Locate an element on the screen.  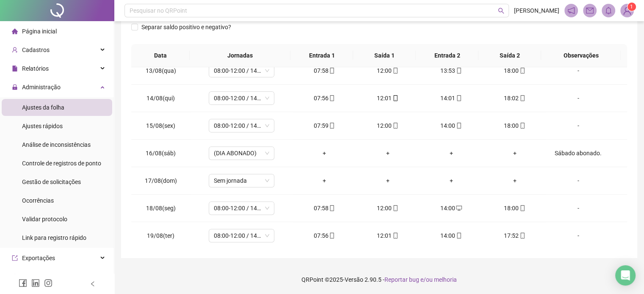
span: search is located at coordinates (501, 11).